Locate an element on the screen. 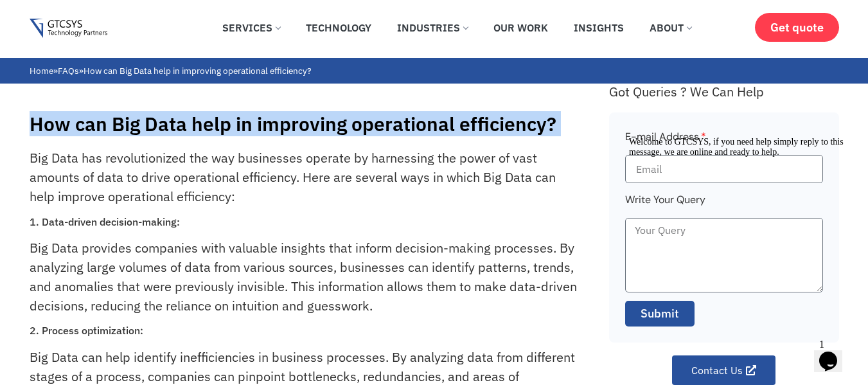 The image size is (868, 385). div: Got Queries ? We Can Help is located at coordinates (724, 91).